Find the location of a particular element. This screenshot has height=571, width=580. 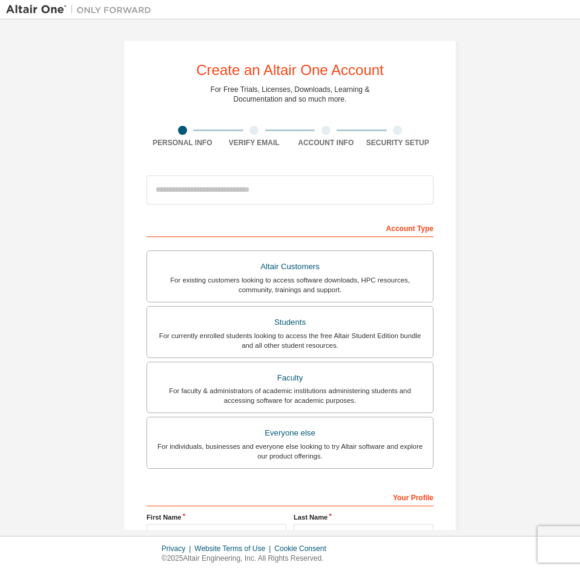

div: Website Terms of Use is located at coordinates (234, 549).